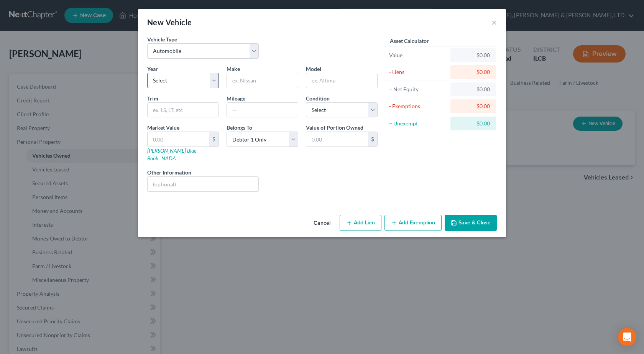 The image size is (644, 354). I want to click on div: Value, so click(418, 55).